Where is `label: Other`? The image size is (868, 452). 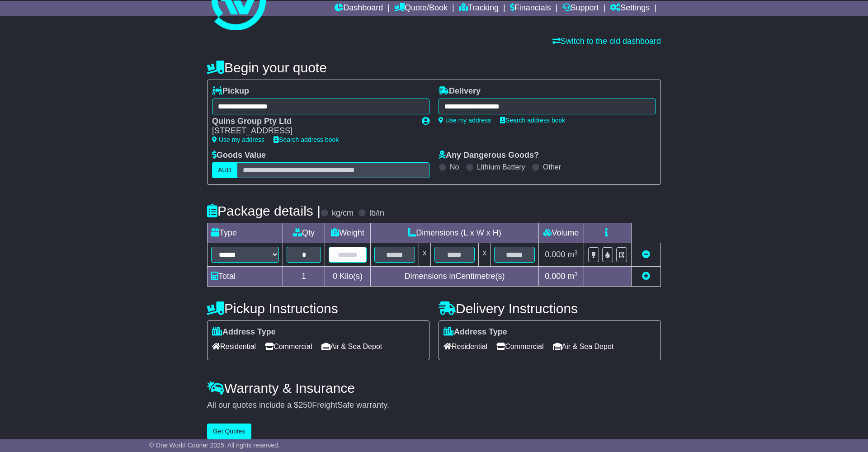
label: Other is located at coordinates (552, 167).